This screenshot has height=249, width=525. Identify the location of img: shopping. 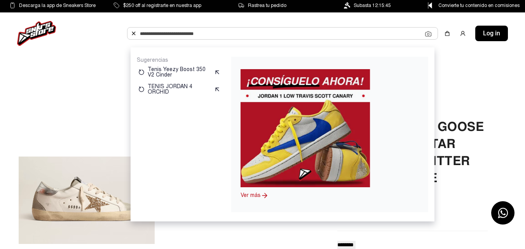
(447, 33).